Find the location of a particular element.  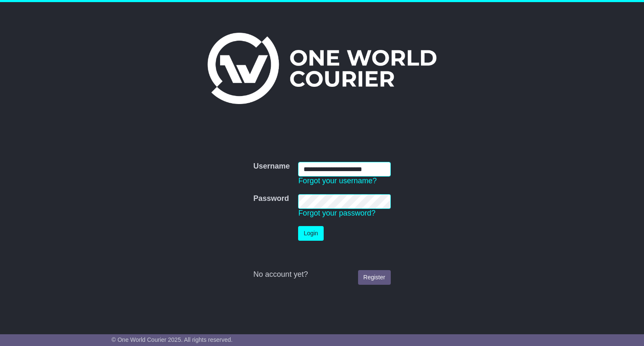

a: Forgot your password? is located at coordinates (336, 213).